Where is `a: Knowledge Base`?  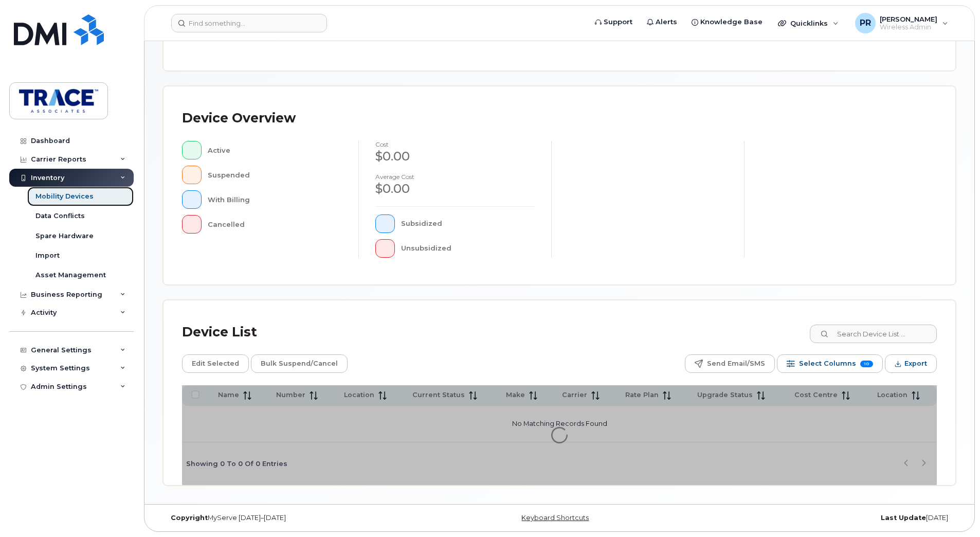 a: Knowledge Base is located at coordinates (727, 22).